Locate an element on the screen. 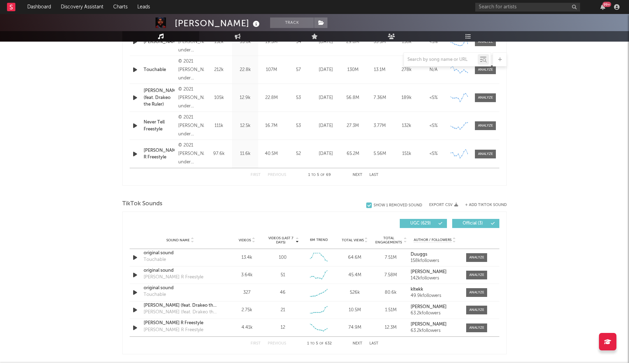  div: 51 is located at coordinates (283, 275).